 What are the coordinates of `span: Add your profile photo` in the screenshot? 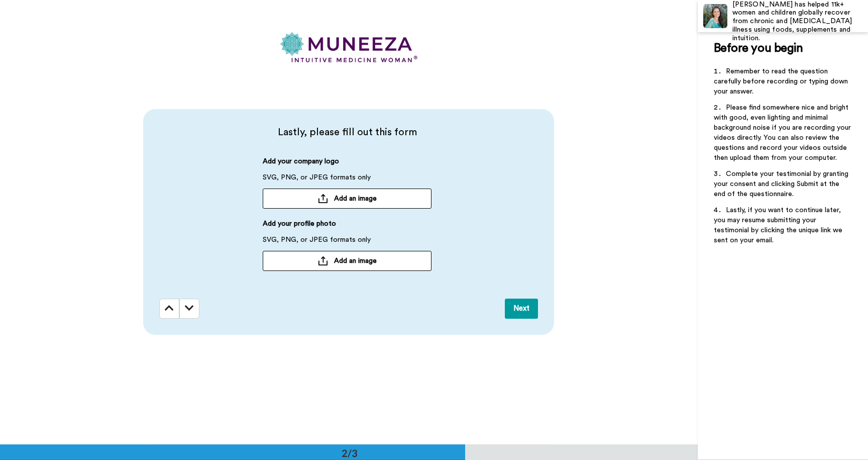 It's located at (300, 226).